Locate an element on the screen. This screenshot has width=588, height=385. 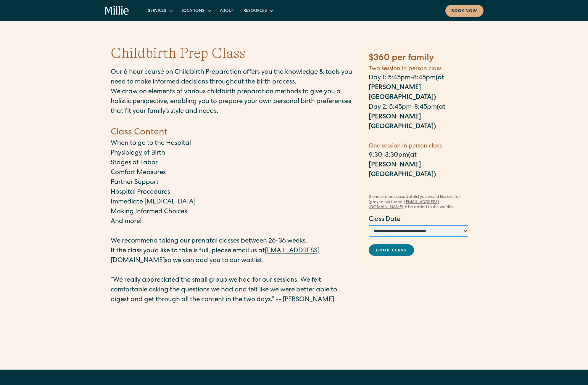
label: Class Date is located at coordinates (419, 220).